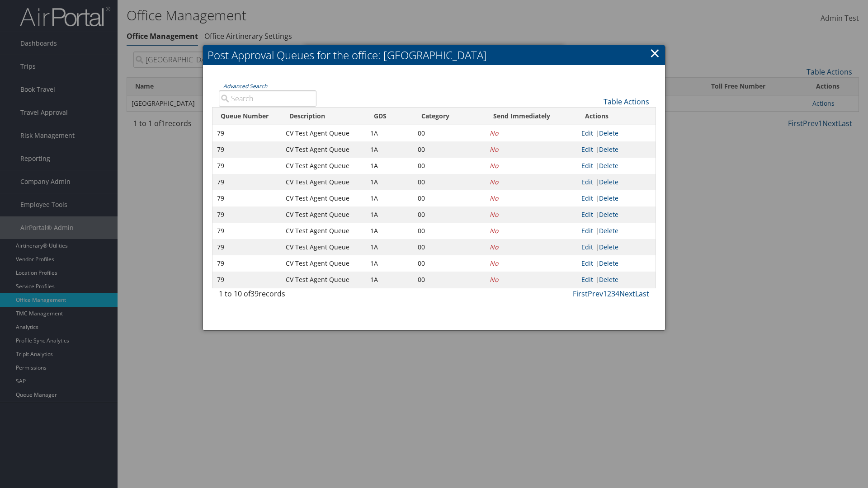  I want to click on th: Description: activate to sort column ascending, so click(324, 117).